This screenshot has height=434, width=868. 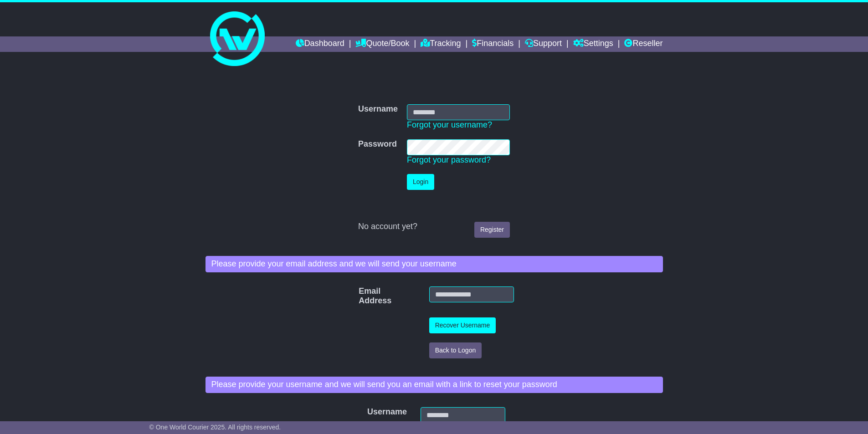 I want to click on div: No account yet?, so click(x=434, y=227).